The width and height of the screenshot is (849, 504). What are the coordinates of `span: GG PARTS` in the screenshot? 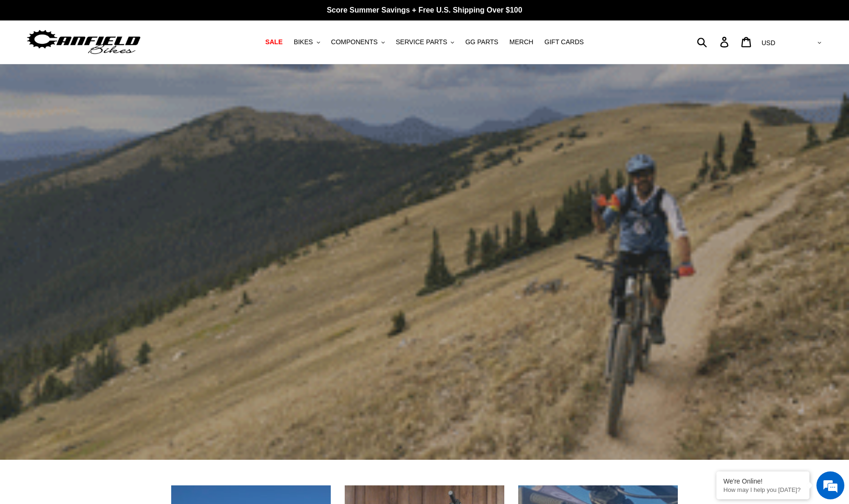 It's located at (482, 41).